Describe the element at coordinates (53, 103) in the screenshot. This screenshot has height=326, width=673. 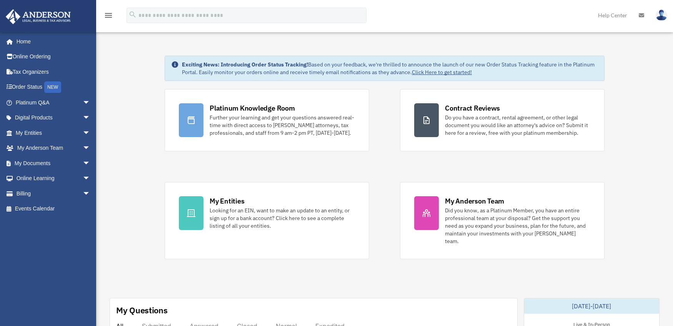
I see `a: Platinum Q&Aarrow_drop_down` at that location.